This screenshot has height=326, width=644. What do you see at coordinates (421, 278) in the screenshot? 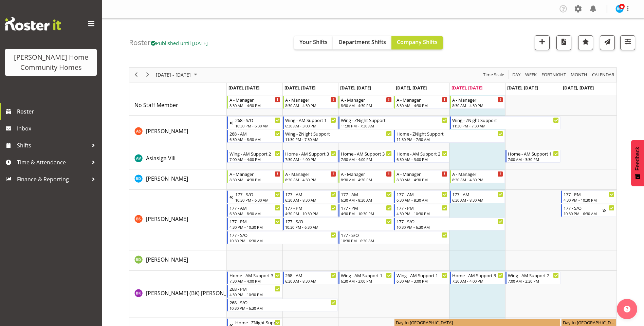
I see `div: Brijesh (BK) Kachhadiya"s event - Wing - AM Support 1 Begin From Thursday, October 9, 2025 at 6:3...` at bounding box center [421, 278].